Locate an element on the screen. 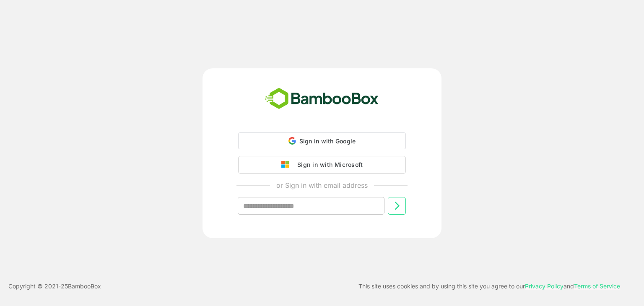  a: Terms of Service is located at coordinates (597, 286).